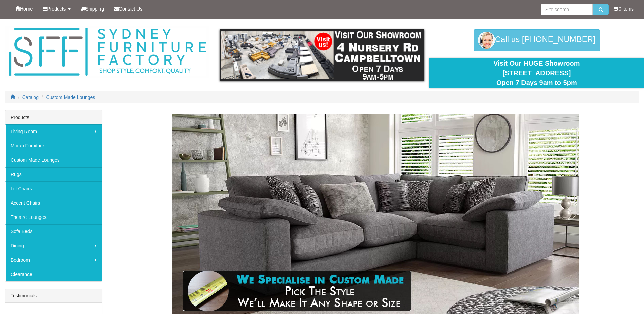 The height and width of the screenshot is (314, 644). I want to click on a: Rugs, so click(54, 174).